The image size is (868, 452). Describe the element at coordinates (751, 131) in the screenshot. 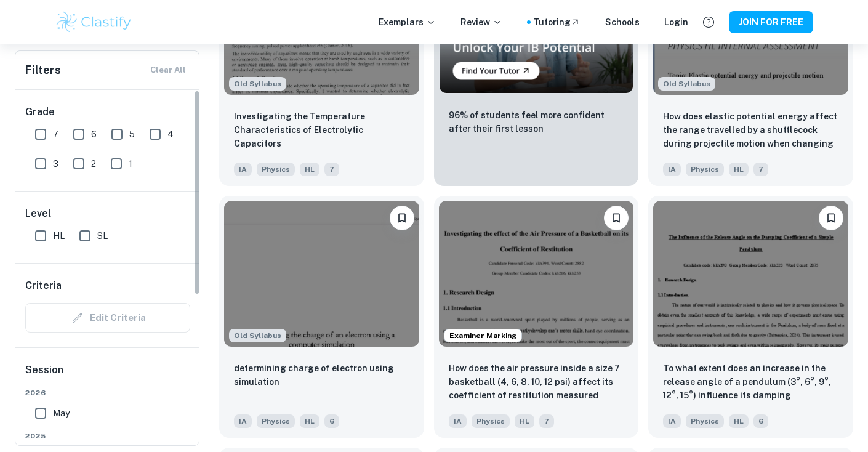

I see `p: How does elastic potential energy affect the range travelled by a shuttlecock during projectile m...` at that location.